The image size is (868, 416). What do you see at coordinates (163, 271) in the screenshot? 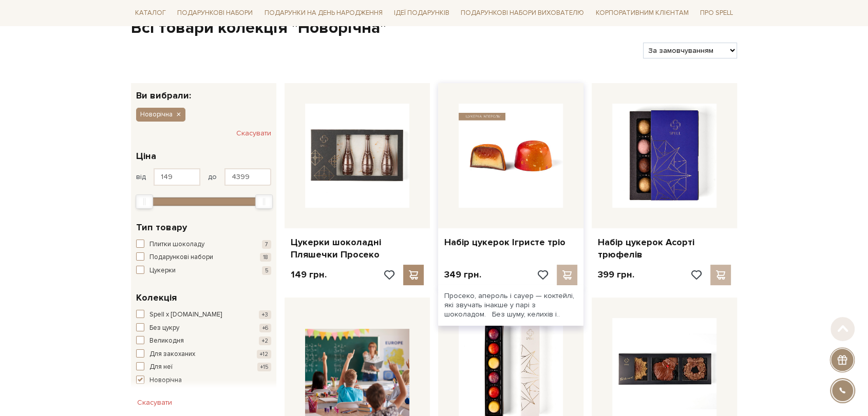
I see `span: Цукерки` at bounding box center [163, 271].